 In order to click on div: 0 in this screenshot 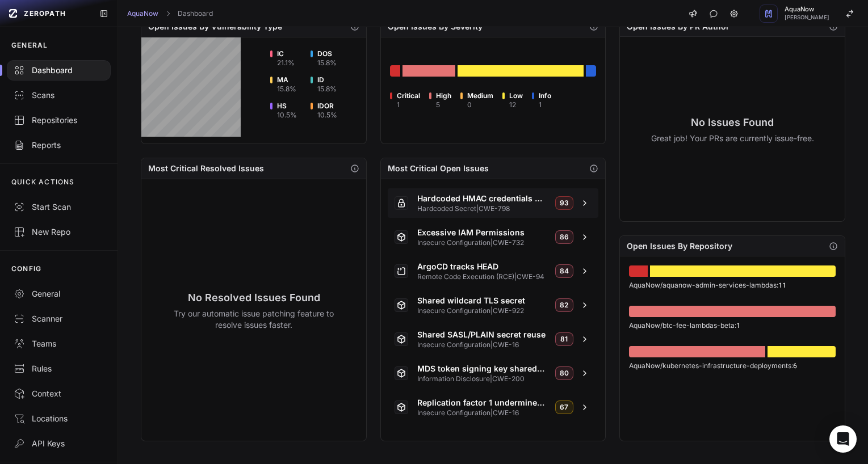, I will do `click(481, 105)`.